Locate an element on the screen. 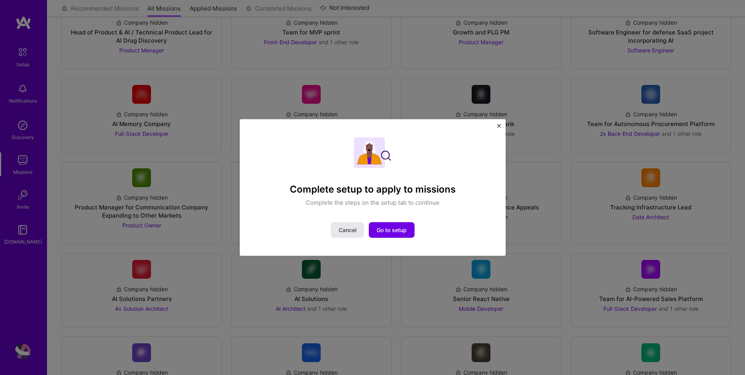 This screenshot has width=745, height=375. p: Complete the steps on the setup tab to continue is located at coordinates (373, 202).